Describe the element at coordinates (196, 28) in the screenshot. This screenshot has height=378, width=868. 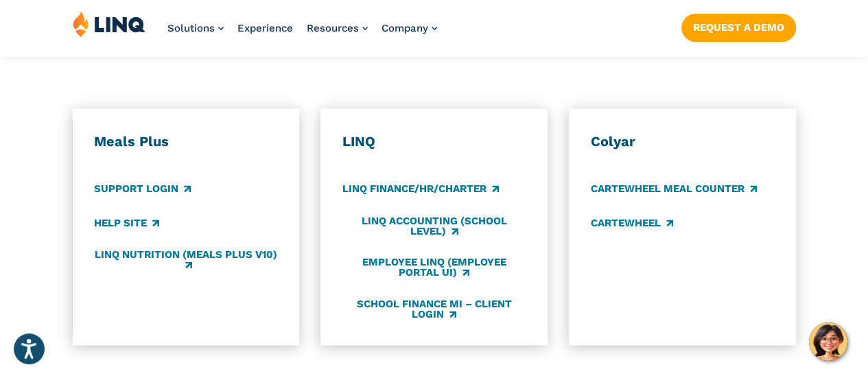
I see `a: Solutions` at that location.